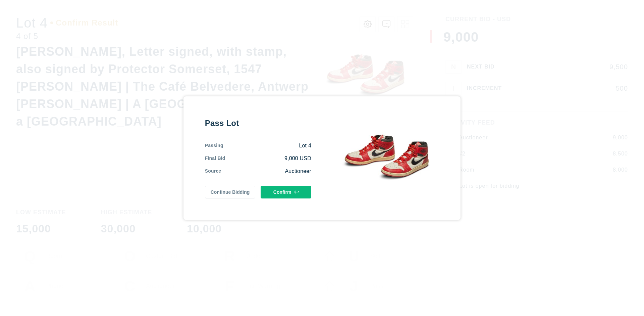 The height and width of the screenshot is (316, 644). I want to click on div: 9,000 USD, so click(269, 159).